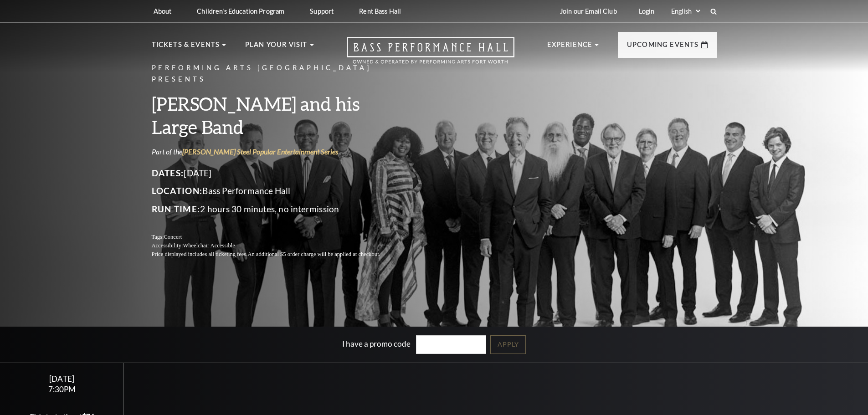  Describe the element at coordinates (186, 47) in the screenshot. I see `p: Tickets & Events` at that location.